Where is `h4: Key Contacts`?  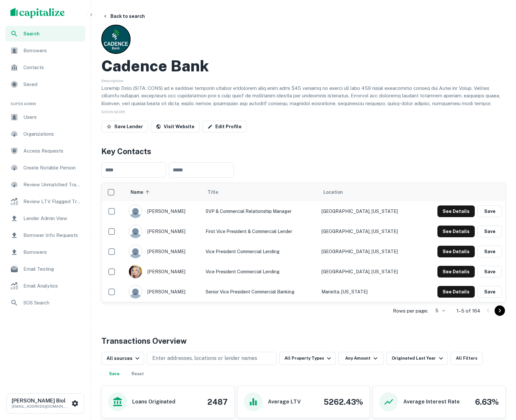
h4: Key Contacts is located at coordinates (303, 151).